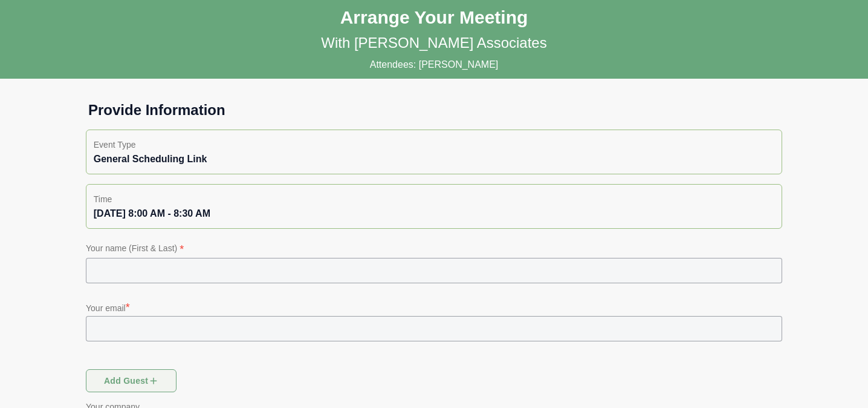 The image size is (868, 408). I want to click on h1: Provide Information, so click(434, 110).